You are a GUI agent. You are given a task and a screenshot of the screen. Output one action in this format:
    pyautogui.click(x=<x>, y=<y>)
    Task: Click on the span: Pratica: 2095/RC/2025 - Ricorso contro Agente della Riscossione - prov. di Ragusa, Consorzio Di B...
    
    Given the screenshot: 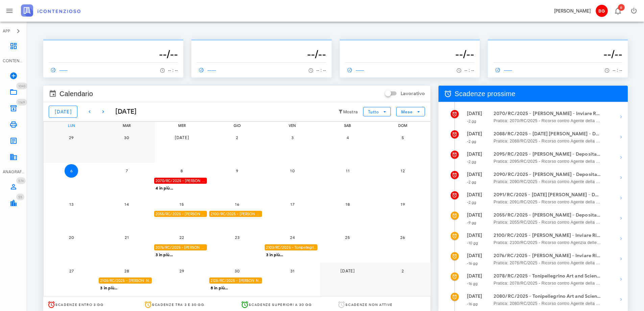 What is the action you would take?
    pyautogui.click(x=547, y=162)
    